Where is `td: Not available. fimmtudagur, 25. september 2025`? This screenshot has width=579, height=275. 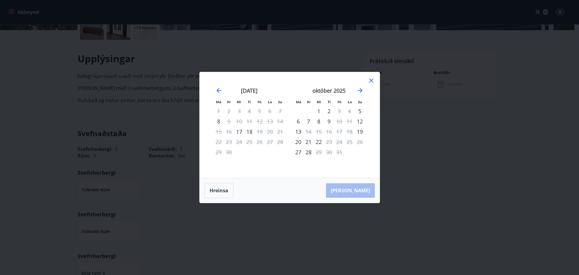 td: Not available. fimmtudagur, 25. september 2025 is located at coordinates (249, 142).